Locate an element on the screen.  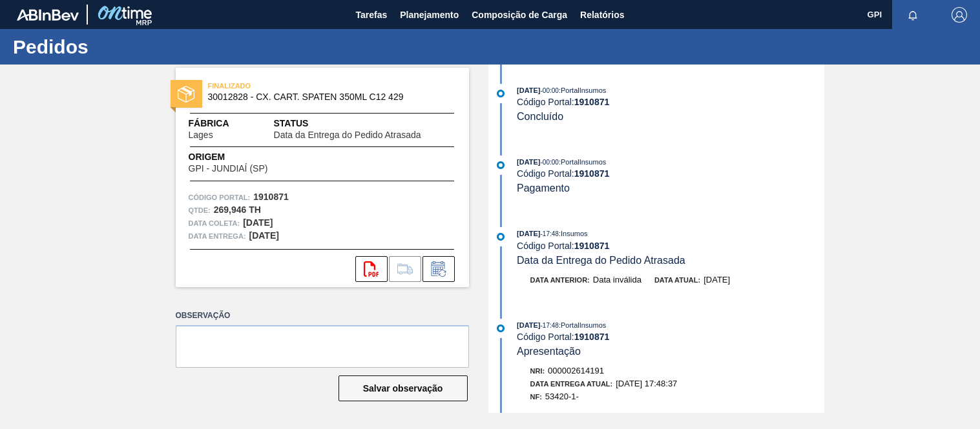
span: Lages is located at coordinates (201, 135).